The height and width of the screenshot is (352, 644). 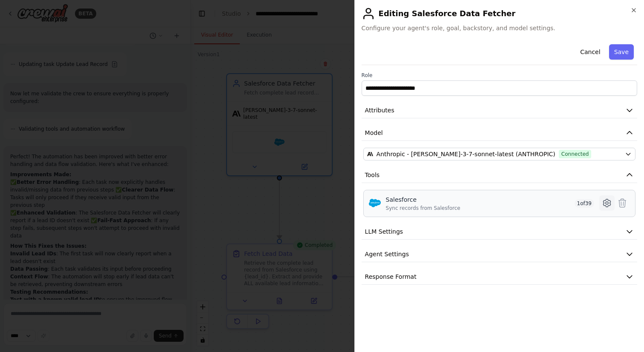 What do you see at coordinates (590, 52) in the screenshot?
I see `button: Cancel` at bounding box center [590, 52].